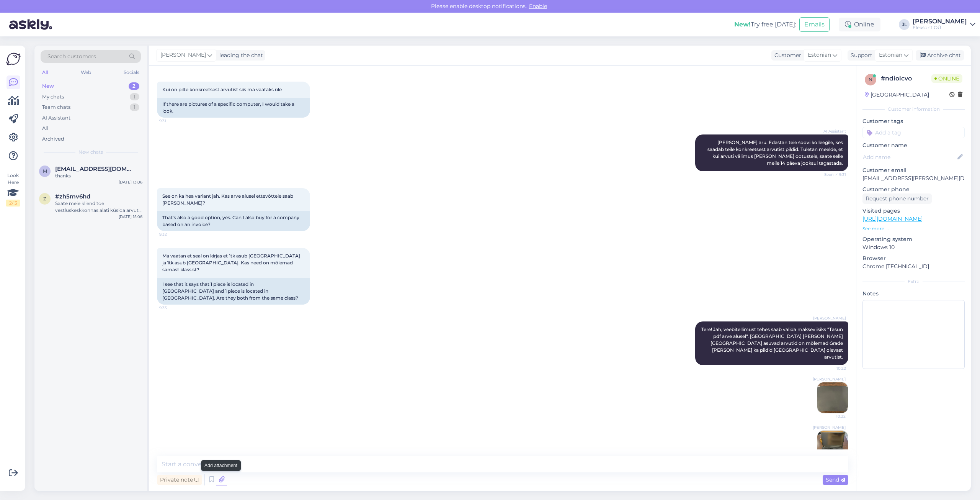 This screenshot has height=500, width=980. Describe the element at coordinates (131, 73) in the screenshot. I see `div: Socials` at that location.